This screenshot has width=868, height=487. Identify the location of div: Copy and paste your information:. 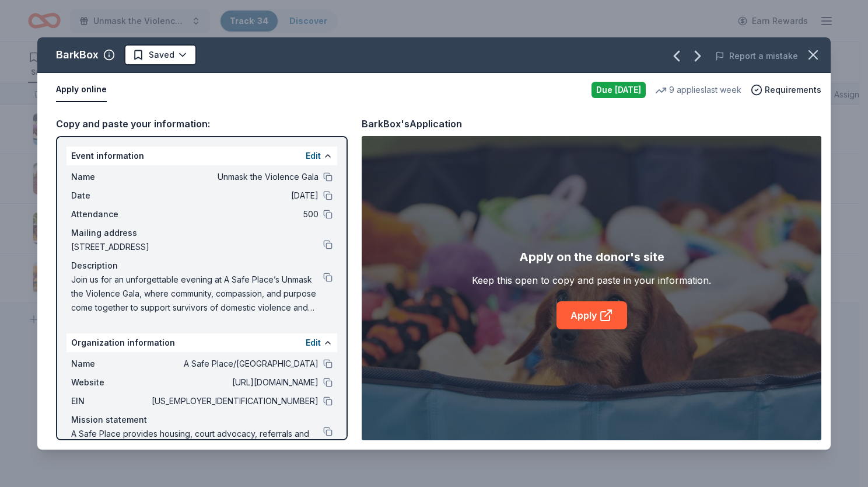
(202, 124).